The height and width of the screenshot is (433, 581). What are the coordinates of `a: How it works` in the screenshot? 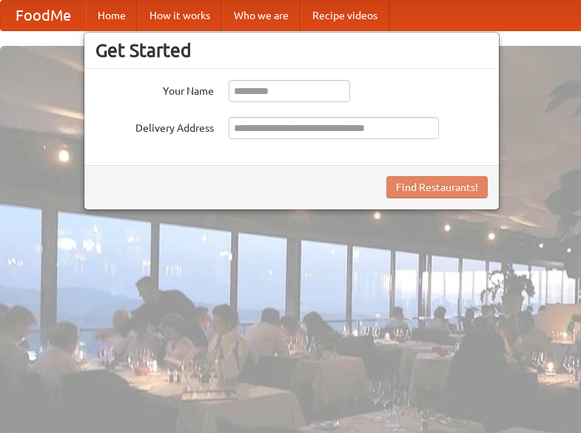 It's located at (180, 16).